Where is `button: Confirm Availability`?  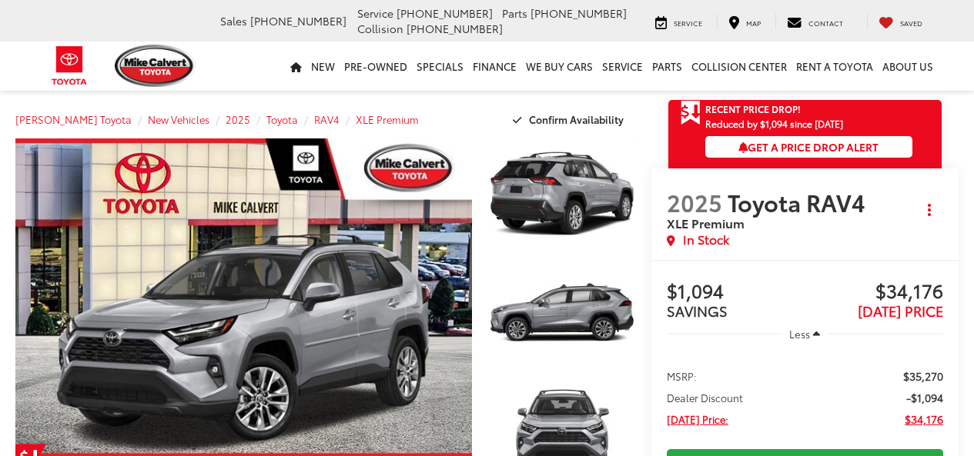
button: Confirm Availability is located at coordinates (570, 119).